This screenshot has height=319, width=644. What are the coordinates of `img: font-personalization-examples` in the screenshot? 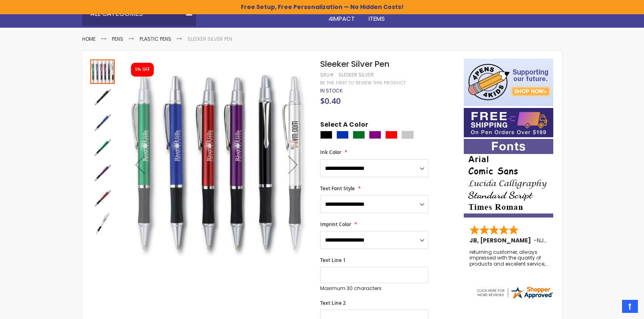 It's located at (508, 178).